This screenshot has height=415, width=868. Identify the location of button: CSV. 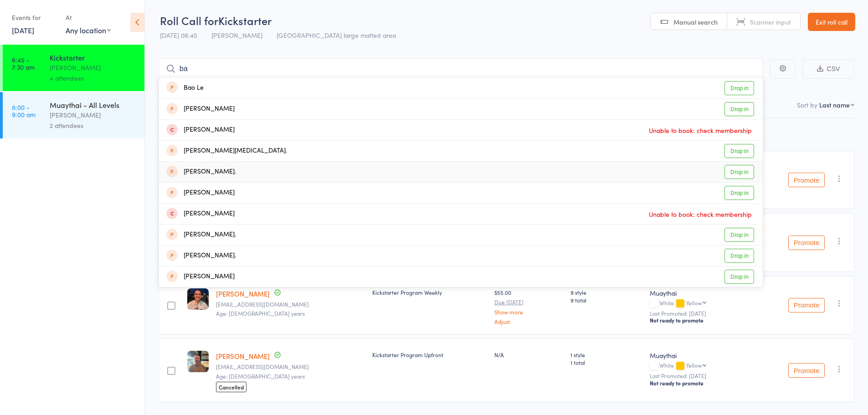
(829, 69).